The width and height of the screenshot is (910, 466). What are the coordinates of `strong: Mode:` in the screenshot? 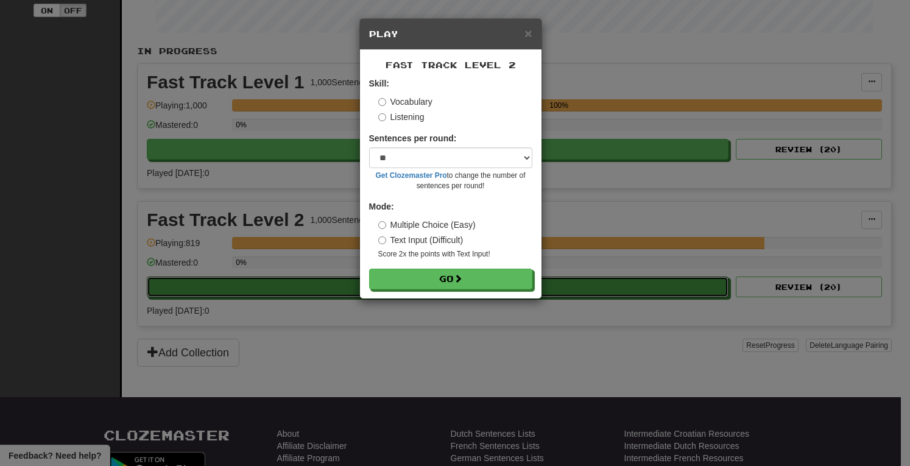 It's located at (381, 207).